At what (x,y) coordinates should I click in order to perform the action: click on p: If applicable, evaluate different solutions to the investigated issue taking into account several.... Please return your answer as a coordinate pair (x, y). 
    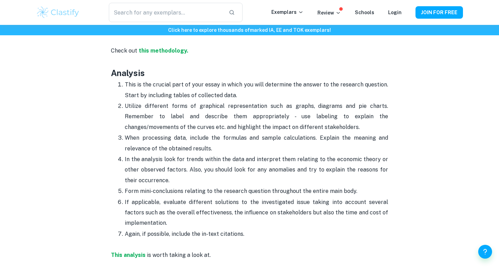
    Looking at the image, I should click on (256, 213).